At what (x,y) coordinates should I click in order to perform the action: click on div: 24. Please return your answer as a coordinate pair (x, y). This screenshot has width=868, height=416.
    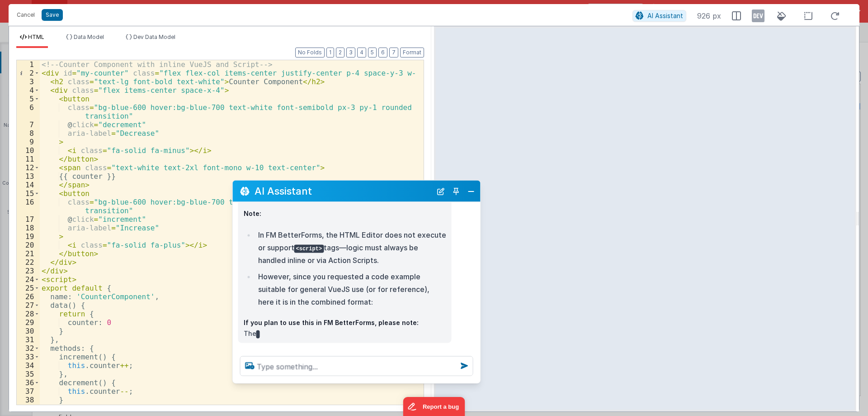
    Looking at the image, I should click on (28, 279).